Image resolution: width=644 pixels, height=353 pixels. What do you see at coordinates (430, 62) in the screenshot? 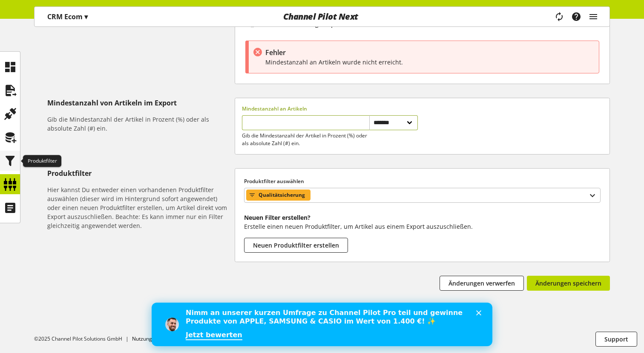
I see `p: Mindestanzahl an Artikeln wurde nicht erreicht.` at bounding box center [430, 62].